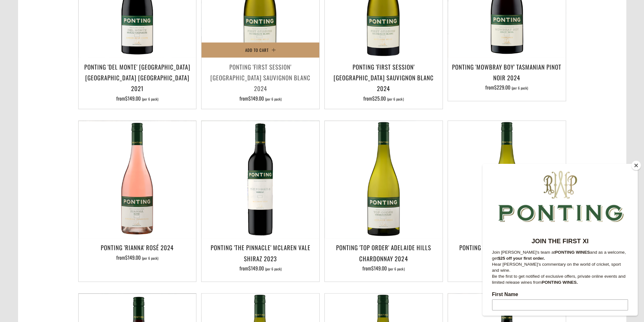 Image resolution: width=644 pixels, height=322 pixels. What do you see at coordinates (506, 258) in the screenshot?
I see `a: Ponting 'Top Order' Adelaide Hills Chardonnay 2024 from$25.00 (per 6 pack)` at bounding box center [506, 258].